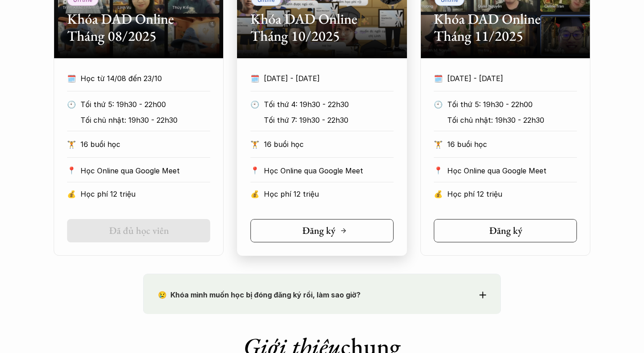 The image size is (644, 353). Describe the element at coordinates (139, 230) in the screenshot. I see `h5: Đã đủ học viên` at that location.